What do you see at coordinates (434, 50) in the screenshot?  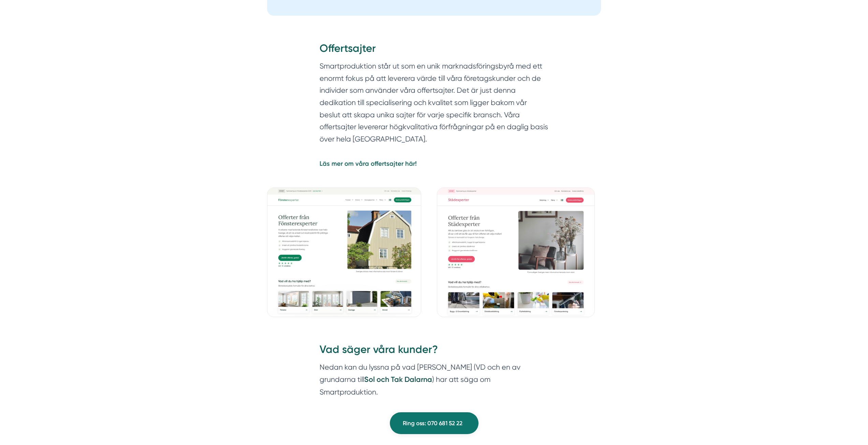 I see `h2: Offertsajter` at bounding box center [434, 50].